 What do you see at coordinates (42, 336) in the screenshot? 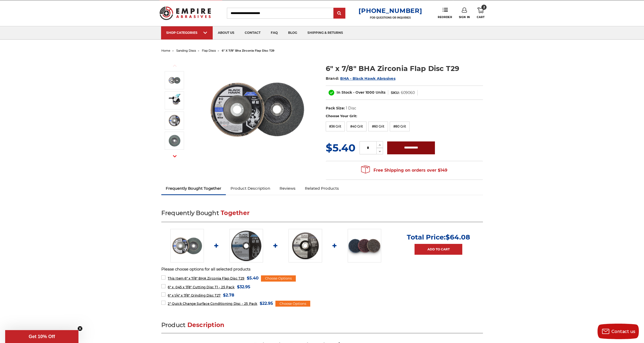
I see `div: Get 10% OffClose teaser` at bounding box center [42, 336].